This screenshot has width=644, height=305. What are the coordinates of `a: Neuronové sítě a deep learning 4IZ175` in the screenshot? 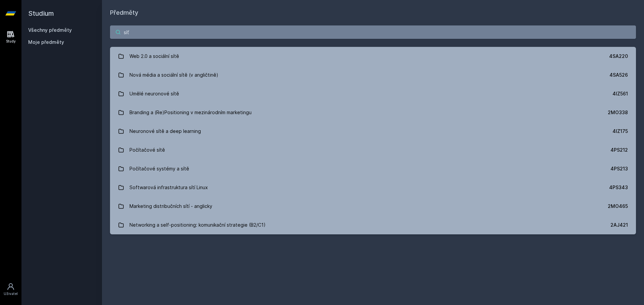 It's located at (373, 131).